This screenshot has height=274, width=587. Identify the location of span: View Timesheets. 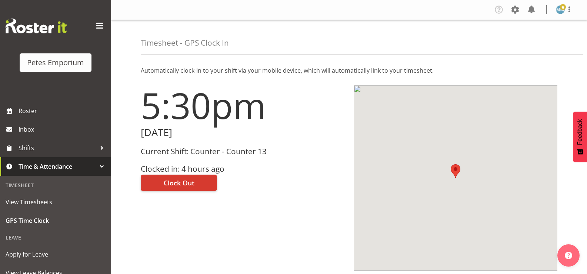
(56, 202).